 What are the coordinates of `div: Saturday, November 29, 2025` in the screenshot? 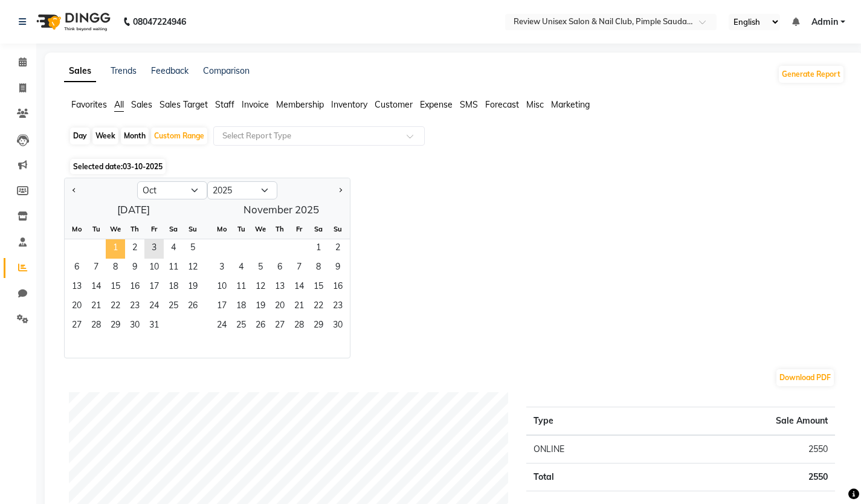 It's located at (318, 326).